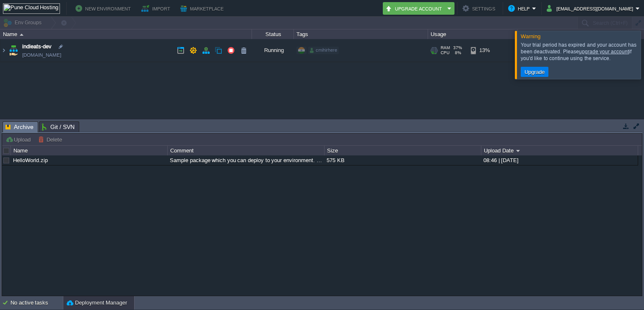 The image size is (644, 310). What do you see at coordinates (51, 140) in the screenshot?
I see `button: Delete` at bounding box center [51, 140].